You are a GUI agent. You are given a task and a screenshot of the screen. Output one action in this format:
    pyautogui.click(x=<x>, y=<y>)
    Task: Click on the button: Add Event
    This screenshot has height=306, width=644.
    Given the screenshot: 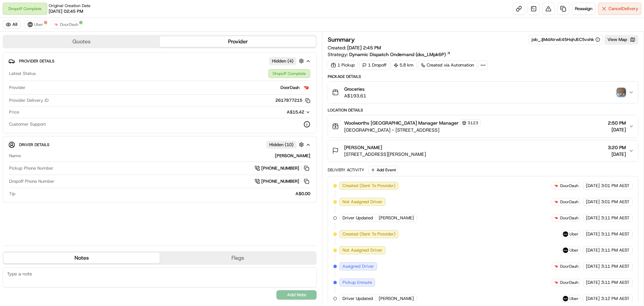 What is the action you would take?
    pyautogui.click(x=383, y=170)
    